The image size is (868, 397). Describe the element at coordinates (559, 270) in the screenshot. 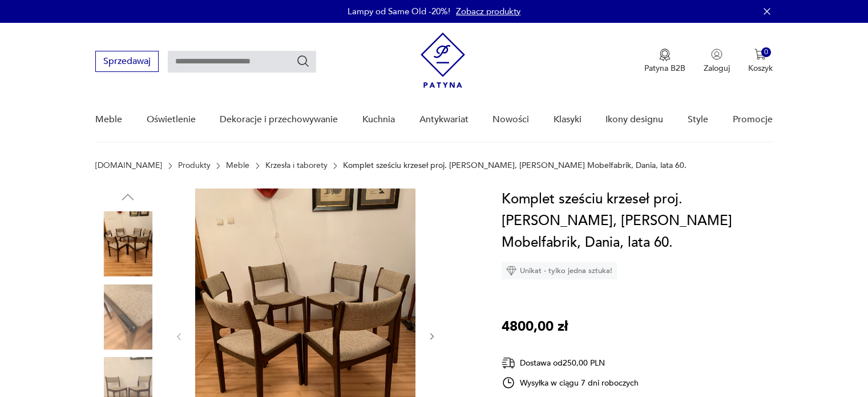

I see `div: Unikat - tylko jedna sztuka!` at that location.